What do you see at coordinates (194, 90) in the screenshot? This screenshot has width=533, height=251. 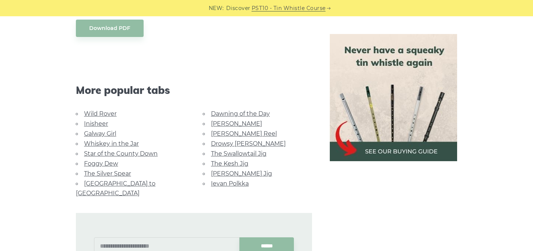 I see `span: More popular tabs` at bounding box center [194, 90].